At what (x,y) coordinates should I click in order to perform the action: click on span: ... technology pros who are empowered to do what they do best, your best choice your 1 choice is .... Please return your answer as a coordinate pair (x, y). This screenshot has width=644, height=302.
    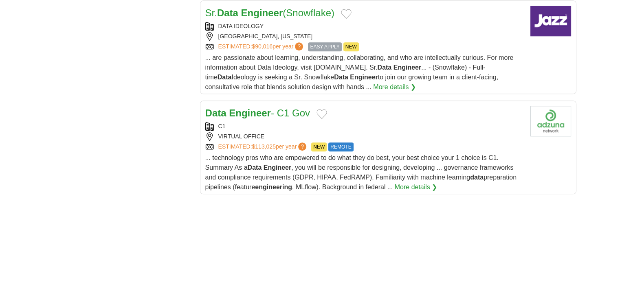
    Looking at the image, I should click on (361, 172).